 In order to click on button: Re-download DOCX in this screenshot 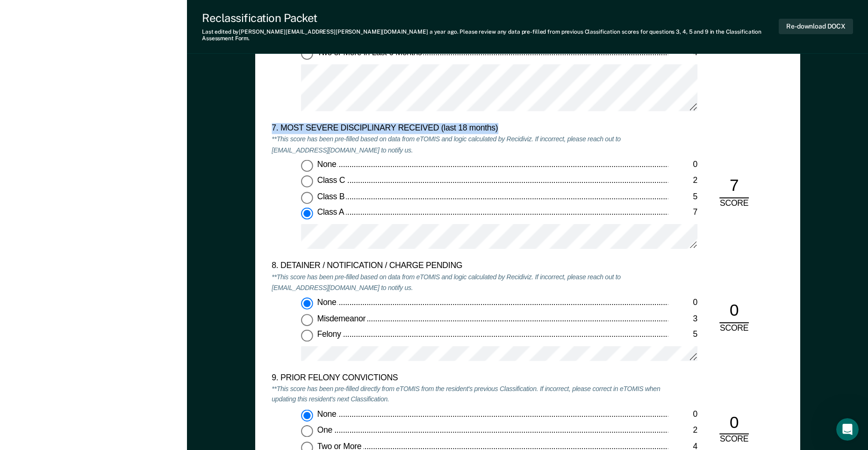, I will do `click(816, 26)`.